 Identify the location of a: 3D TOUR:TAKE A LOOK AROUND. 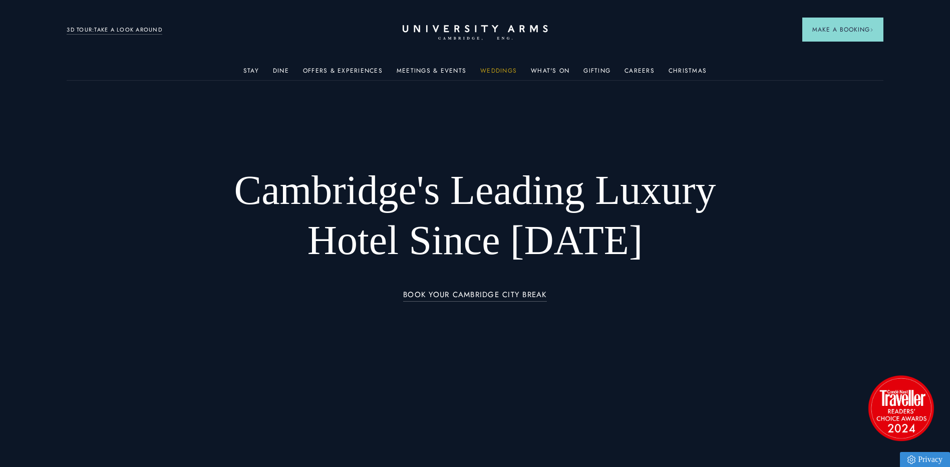
(114, 30).